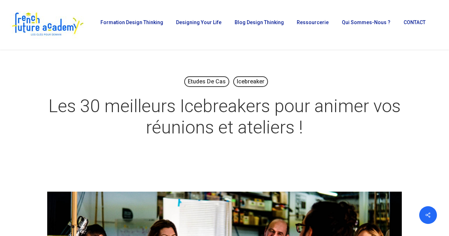  What do you see at coordinates (250, 82) in the screenshot?
I see `a: Icebreaker` at bounding box center [250, 82].